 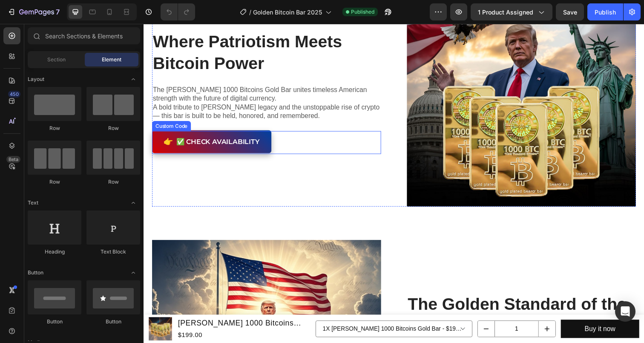 I want to click on p: 7, so click(x=58, y=12).